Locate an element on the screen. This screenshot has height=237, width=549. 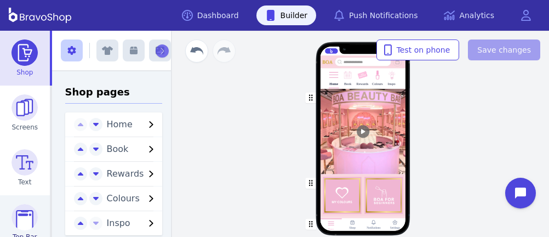
div: Rewards is located at coordinates (363, 84).